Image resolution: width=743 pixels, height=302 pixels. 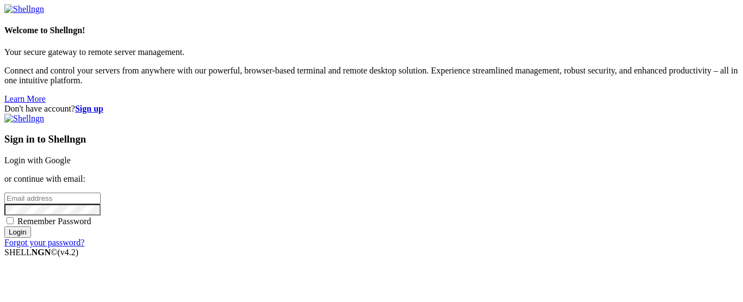 I want to click on p: or continue with email:, so click(x=372, y=179).